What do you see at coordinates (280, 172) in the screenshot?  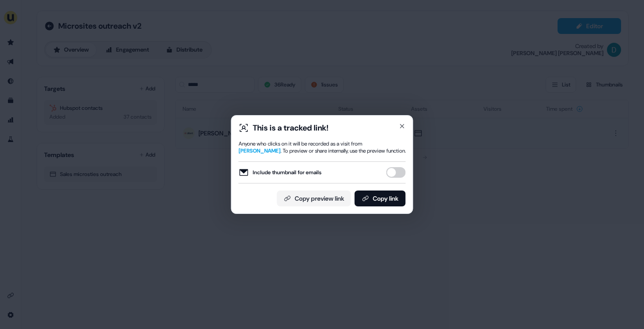 I see `label: Include thumbnail for emails` at bounding box center [280, 172].